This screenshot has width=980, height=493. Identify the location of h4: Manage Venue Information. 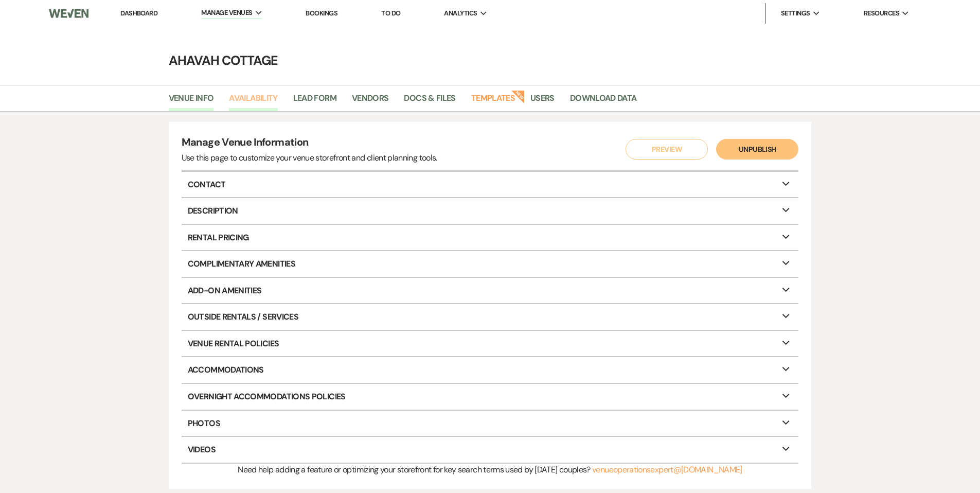
(309, 143).